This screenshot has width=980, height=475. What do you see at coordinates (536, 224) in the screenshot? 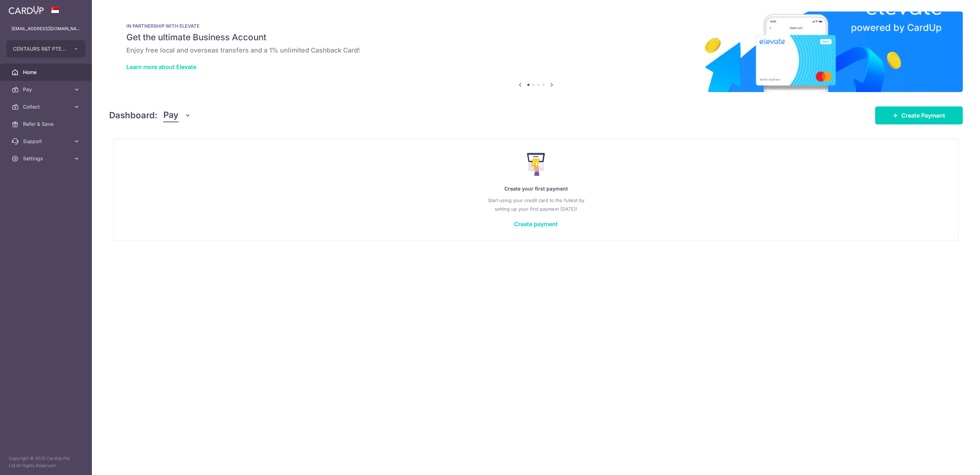
I see `a: Create payment` at bounding box center [536, 224].